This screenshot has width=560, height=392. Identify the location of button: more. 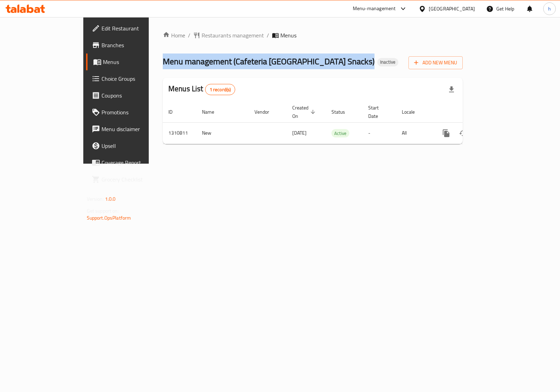
(446, 133).